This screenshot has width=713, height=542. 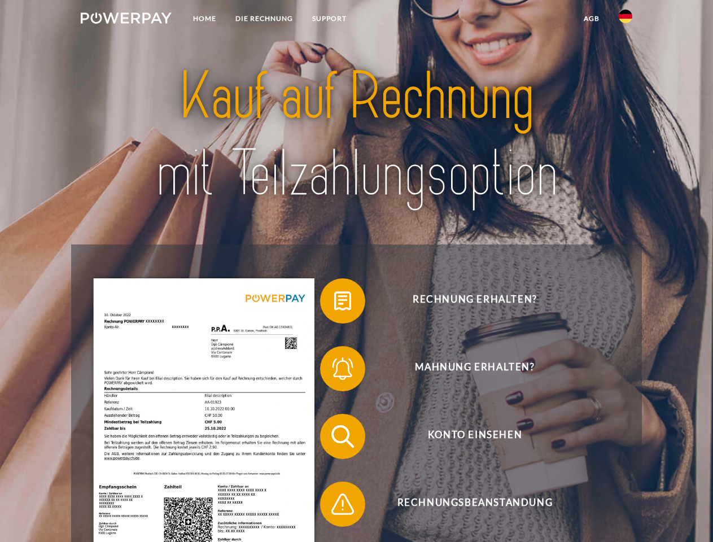 What do you see at coordinates (343, 436) in the screenshot?
I see `img: qb_search.svg` at bounding box center [343, 436].